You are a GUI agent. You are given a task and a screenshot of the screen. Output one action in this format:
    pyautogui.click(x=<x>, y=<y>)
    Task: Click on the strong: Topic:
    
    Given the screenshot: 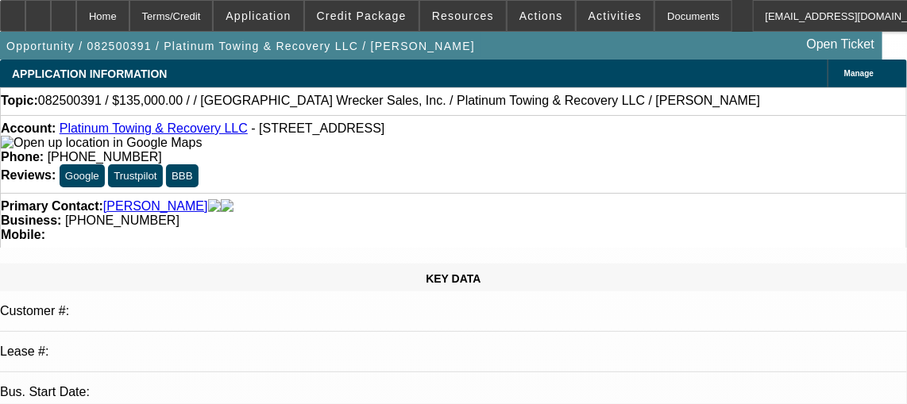 What is the action you would take?
    pyautogui.click(x=19, y=101)
    